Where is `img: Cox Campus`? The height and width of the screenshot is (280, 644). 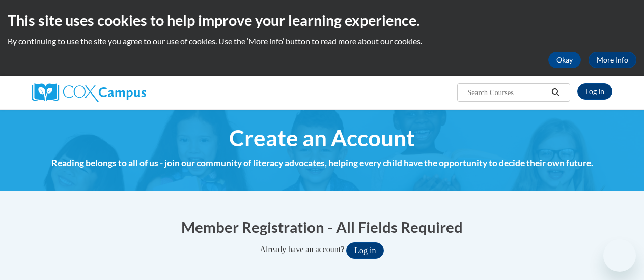
img: Cox Campus is located at coordinates (89, 93).